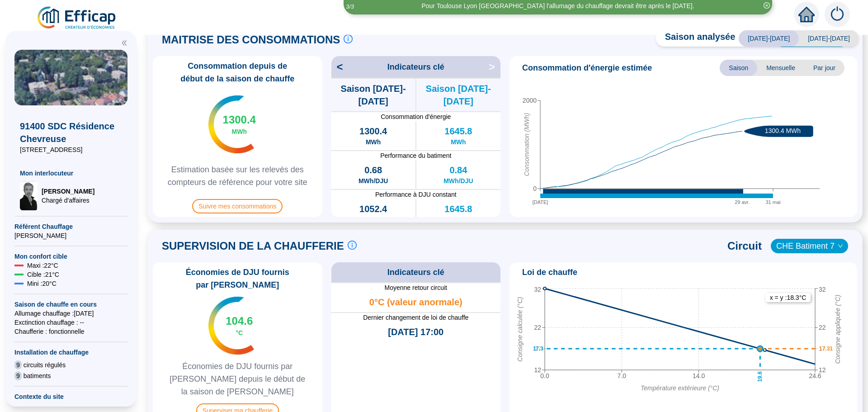  What do you see at coordinates (416, 302) in the screenshot?
I see `span: 0°C (valeur anormale)` at bounding box center [416, 302].